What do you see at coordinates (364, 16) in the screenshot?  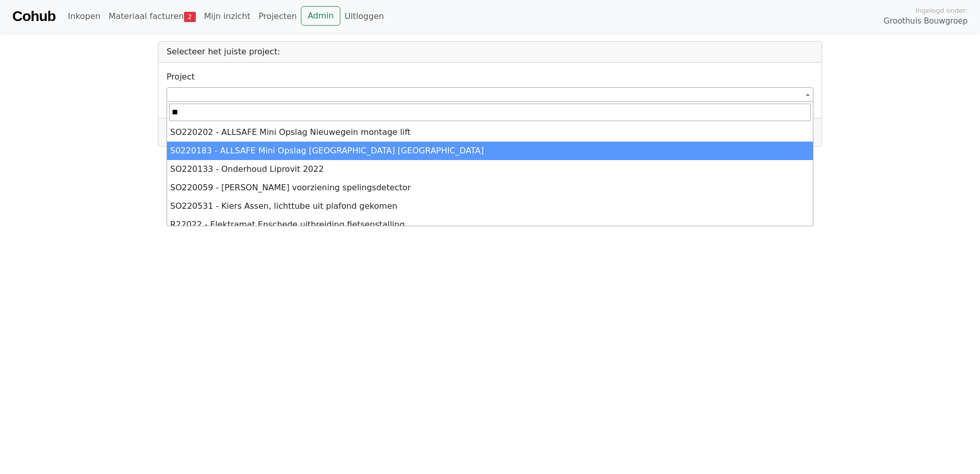 I see `a: Uitloggen` at bounding box center [364, 16].